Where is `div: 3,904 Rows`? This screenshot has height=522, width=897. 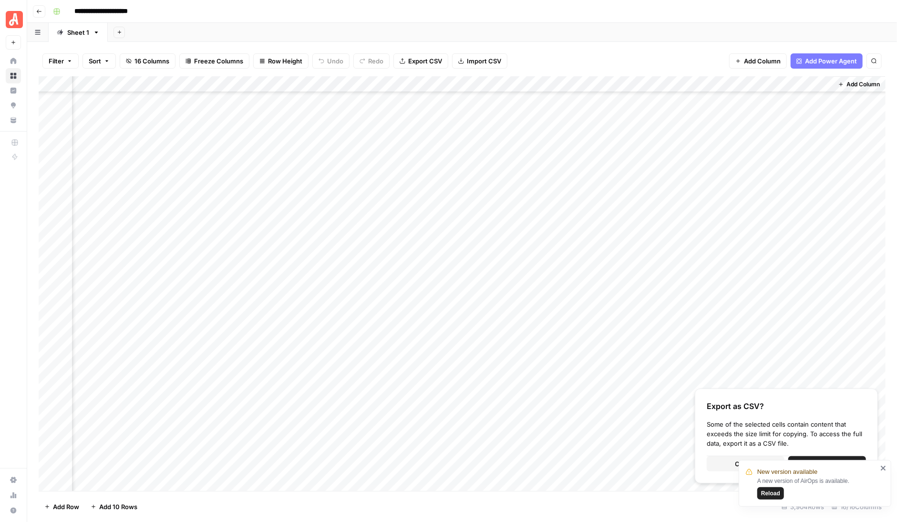
div: 3,904 Rows is located at coordinates (802, 507).